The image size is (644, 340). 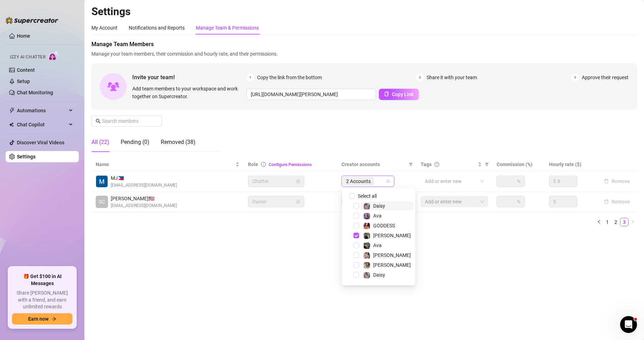 I want to click on span: Role, so click(x=253, y=164).